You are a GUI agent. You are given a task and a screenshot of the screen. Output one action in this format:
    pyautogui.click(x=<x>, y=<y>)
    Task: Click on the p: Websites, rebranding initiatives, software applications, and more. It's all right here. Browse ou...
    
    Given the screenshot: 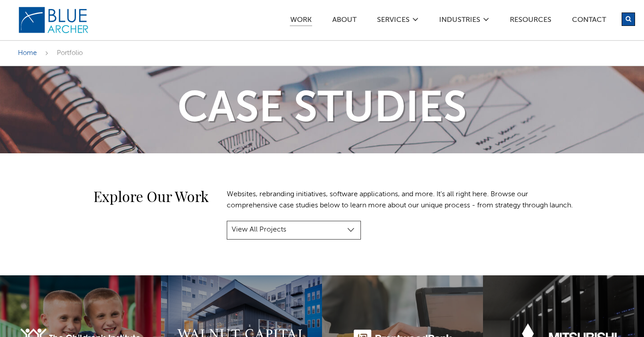 What is the action you would take?
    pyautogui.click(x=400, y=200)
    